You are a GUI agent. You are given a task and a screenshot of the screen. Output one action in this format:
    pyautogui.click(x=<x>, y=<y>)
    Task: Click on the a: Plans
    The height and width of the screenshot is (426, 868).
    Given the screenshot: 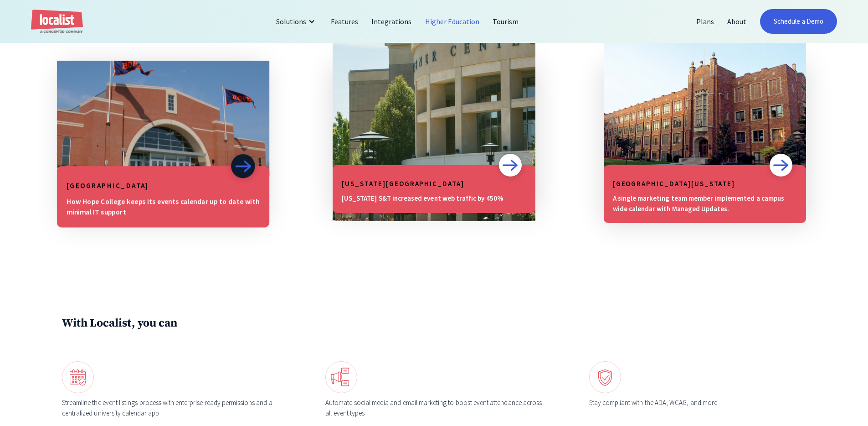 What is the action you would take?
    pyautogui.click(x=706, y=22)
    